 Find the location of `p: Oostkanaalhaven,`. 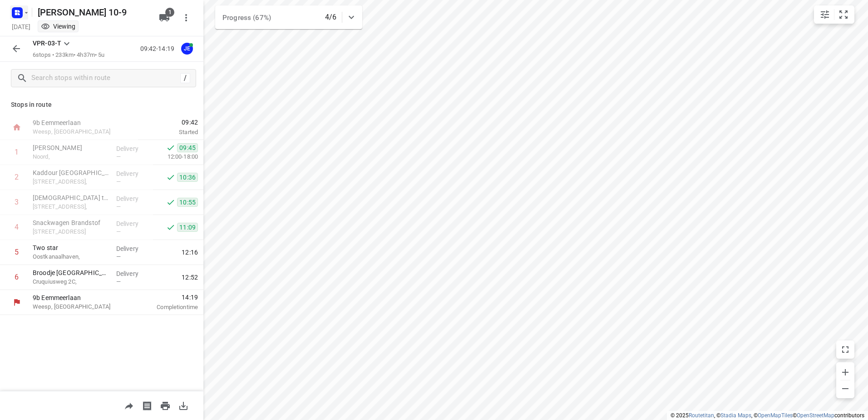

p: Oostkanaalhaven, is located at coordinates (71, 257).